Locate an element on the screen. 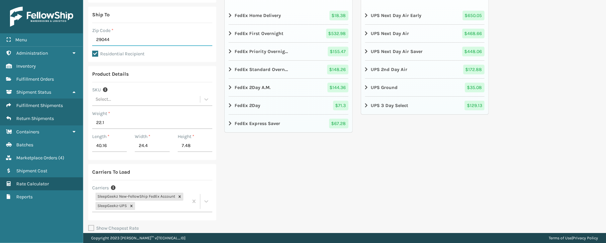 Image resolution: width=606 pixels, height=243 pixels. label: Height is located at coordinates (186, 136).